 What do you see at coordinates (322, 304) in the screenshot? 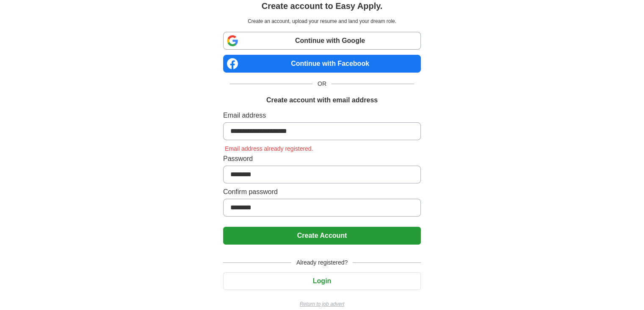
I see `a: Return to job advert` at bounding box center [322, 304].